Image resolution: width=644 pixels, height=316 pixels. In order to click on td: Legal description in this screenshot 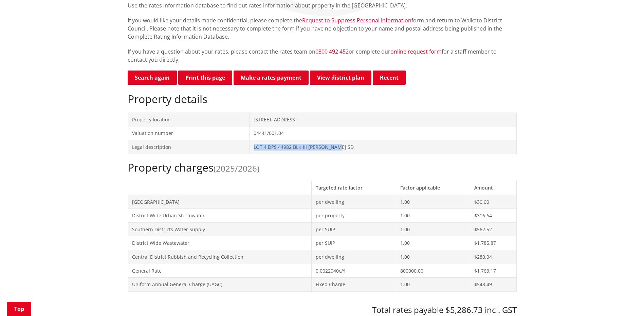, I will do `click(188, 147)`.